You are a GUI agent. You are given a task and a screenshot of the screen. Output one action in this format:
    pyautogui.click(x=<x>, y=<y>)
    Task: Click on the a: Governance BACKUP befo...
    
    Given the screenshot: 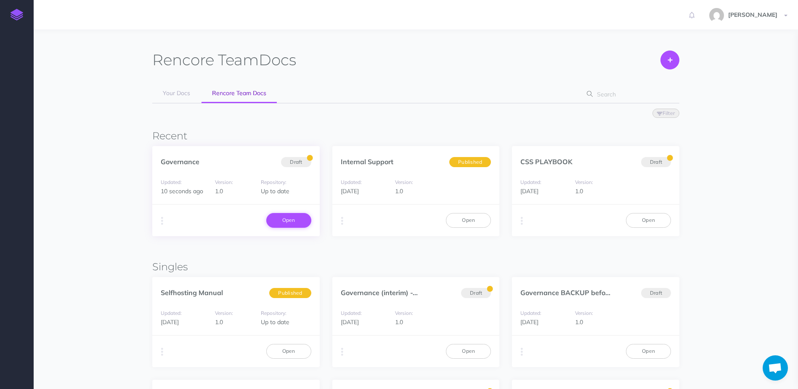 What is the action you would take?
    pyautogui.click(x=566, y=293)
    